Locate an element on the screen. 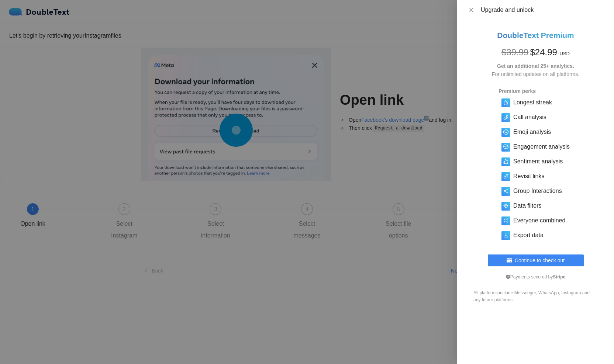 The image size is (614, 364). span: smile is located at coordinates (506, 132).